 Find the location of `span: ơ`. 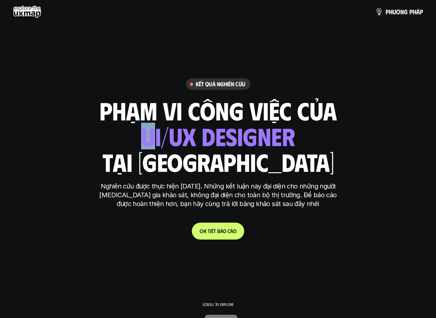

span: ơ is located at coordinates (398, 12).